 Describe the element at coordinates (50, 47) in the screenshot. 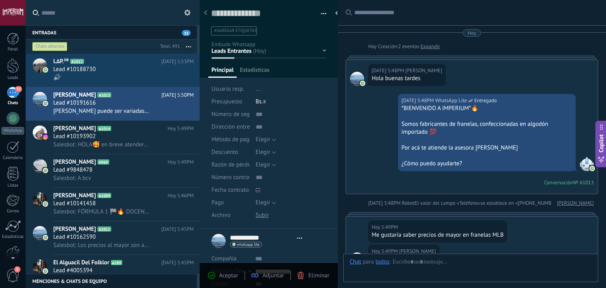

I see `div: Chats abiertos` at that location.